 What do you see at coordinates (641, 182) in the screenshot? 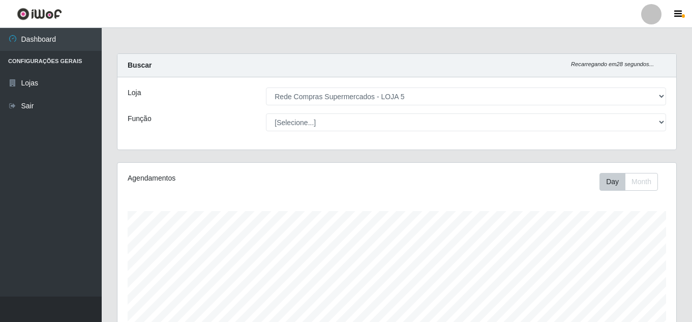
I see `button: Month` at bounding box center [641, 182].